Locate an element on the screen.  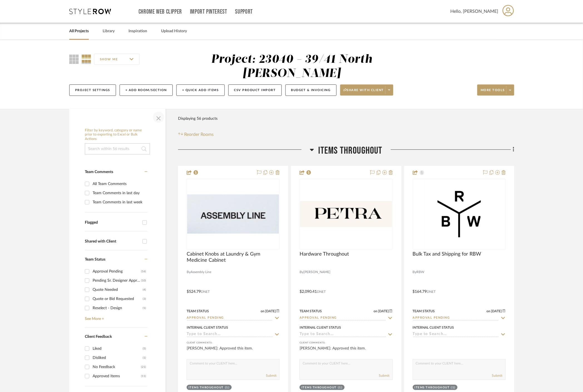
a: Chrome Web Clipper is located at coordinates (160, 11).